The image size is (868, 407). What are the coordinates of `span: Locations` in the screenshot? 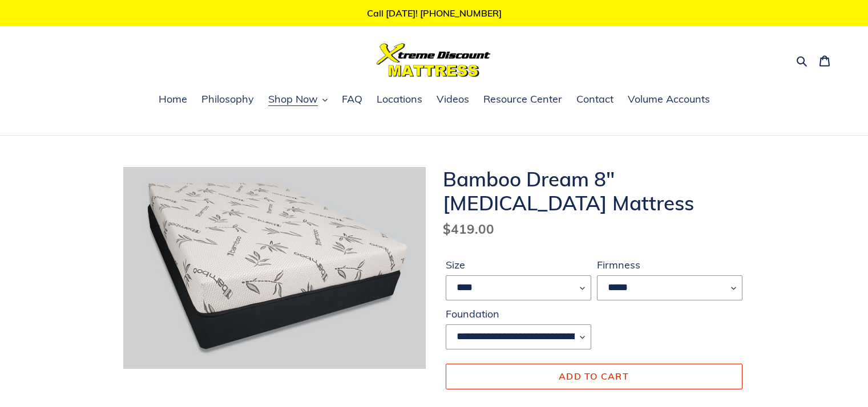 It's located at (399, 100).